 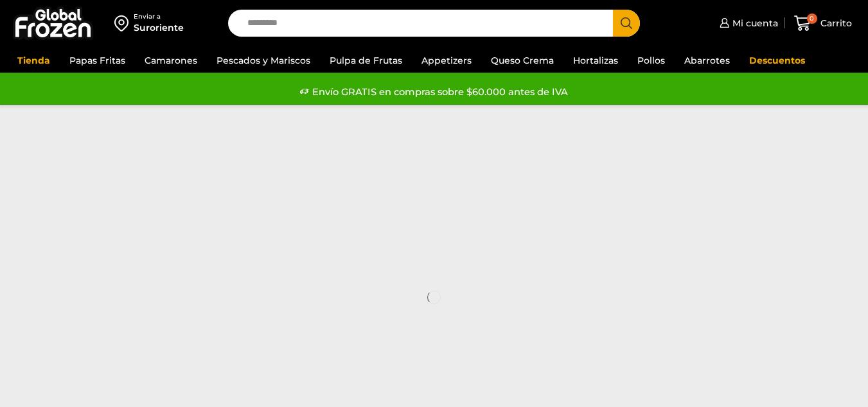 I want to click on div: Enviar a, so click(x=158, y=17).